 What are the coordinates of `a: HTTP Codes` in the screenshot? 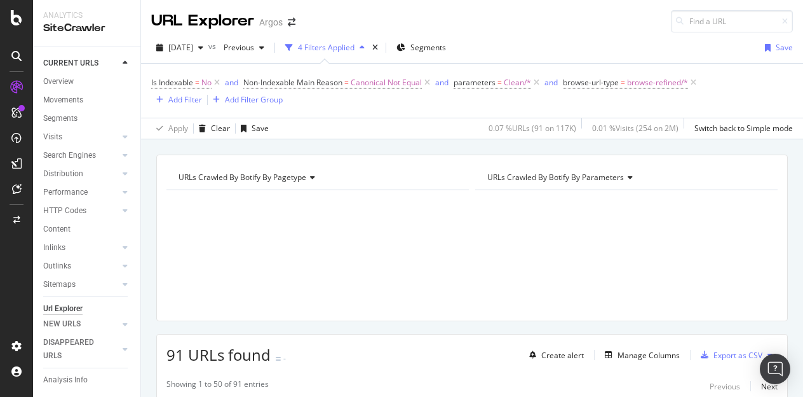 It's located at (81, 210).